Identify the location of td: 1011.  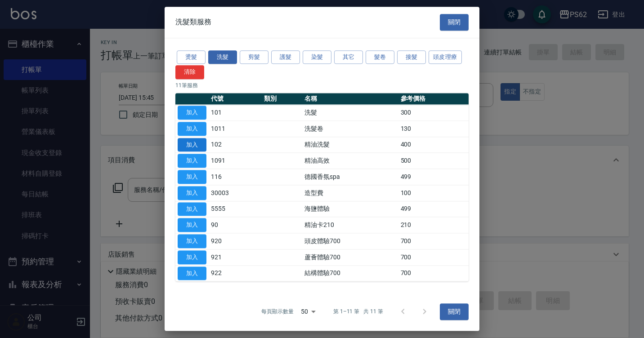
(235, 129).